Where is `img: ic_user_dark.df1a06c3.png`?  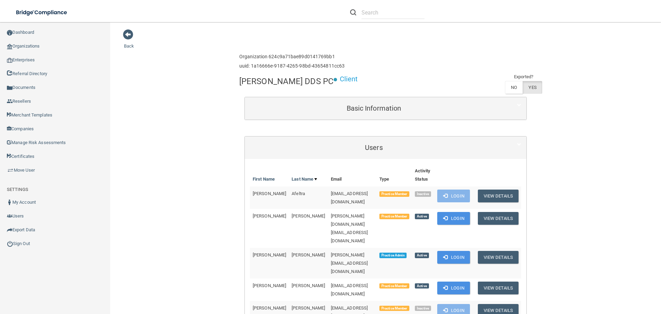
img: ic_user_dark.df1a06c3.png is located at coordinates (10, 202).